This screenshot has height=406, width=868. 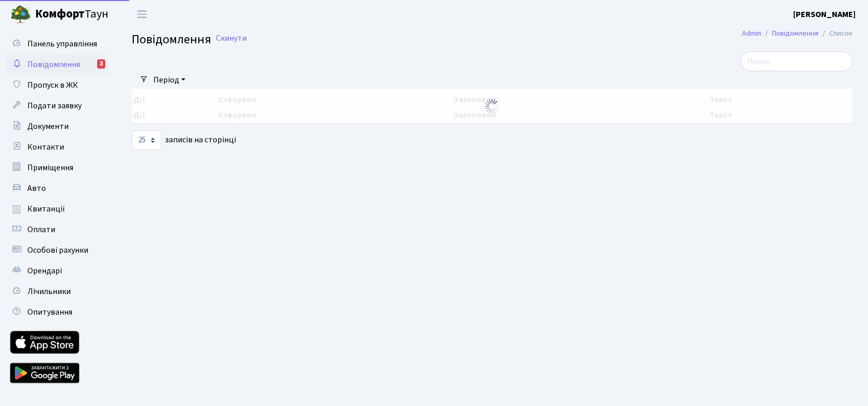 I want to click on span: Оплати, so click(x=41, y=230).